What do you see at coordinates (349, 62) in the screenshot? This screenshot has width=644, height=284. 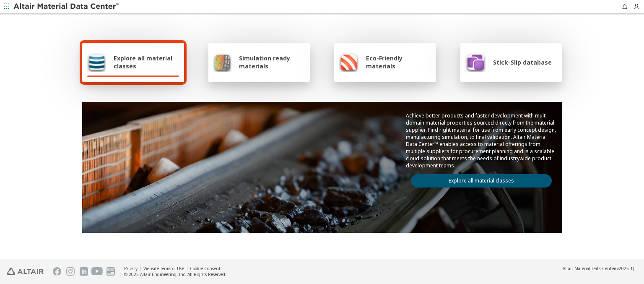 I see `img: Eco-Friendly materials` at bounding box center [349, 62].